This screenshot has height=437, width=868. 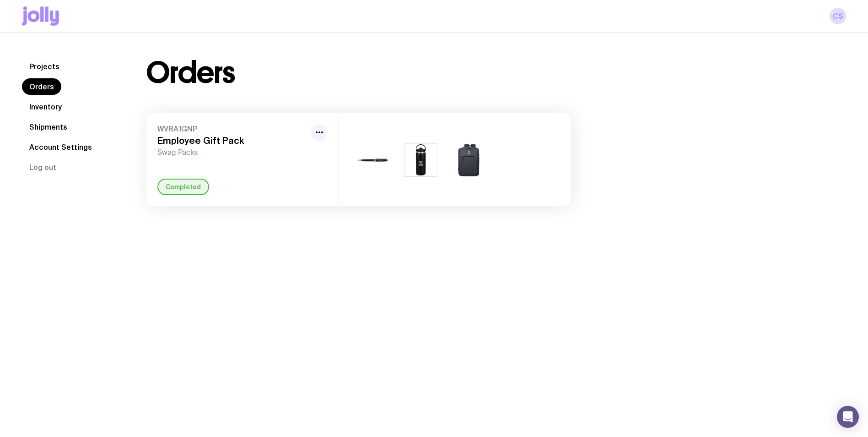 I want to click on a: Projects, so click(x=45, y=67).